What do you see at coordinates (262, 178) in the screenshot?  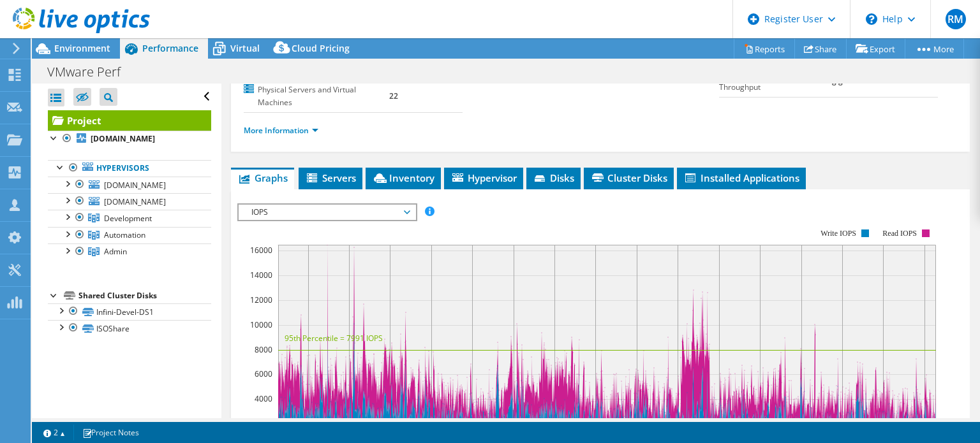 I see `span: Graphs` at bounding box center [262, 178].